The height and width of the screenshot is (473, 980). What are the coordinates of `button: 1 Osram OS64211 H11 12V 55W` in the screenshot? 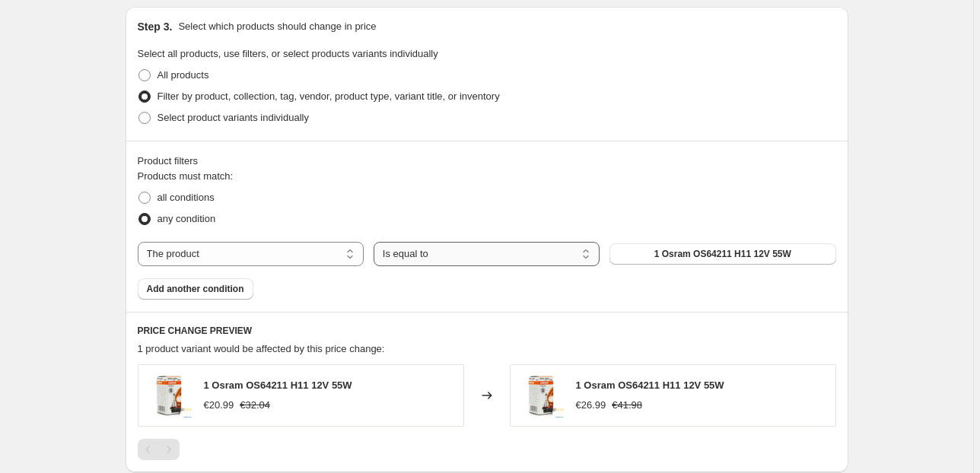 It's located at (722, 254).